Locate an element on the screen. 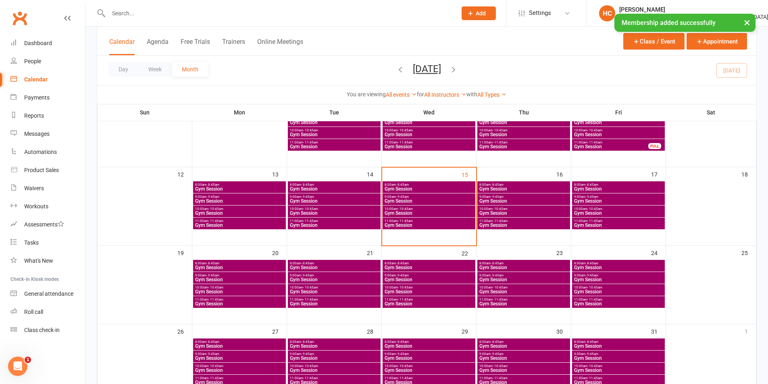  button: Add is located at coordinates (479, 13).